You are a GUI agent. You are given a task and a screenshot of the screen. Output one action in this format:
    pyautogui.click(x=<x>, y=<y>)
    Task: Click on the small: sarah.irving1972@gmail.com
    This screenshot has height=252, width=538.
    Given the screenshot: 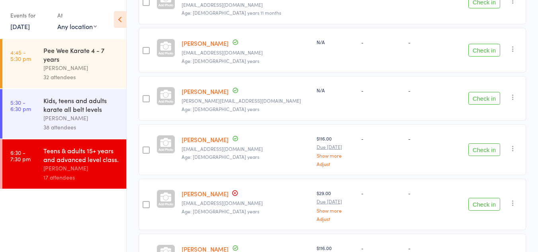 What is the action you would take?
    pyautogui.click(x=246, y=101)
    